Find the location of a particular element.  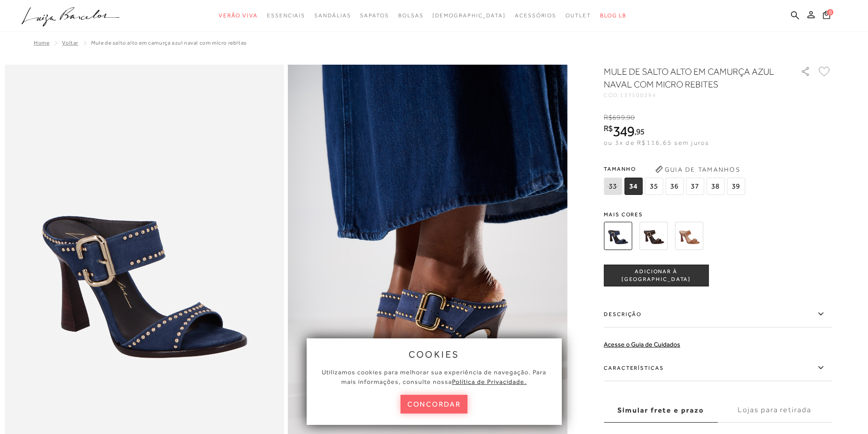

span: 0 is located at coordinates (830, 13).